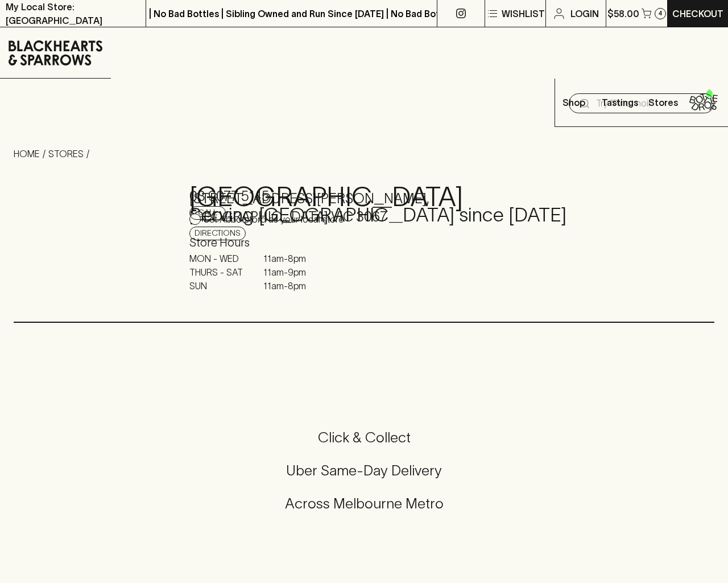  What do you see at coordinates (620, 103) in the screenshot?
I see `a: Tastings` at bounding box center [620, 103].